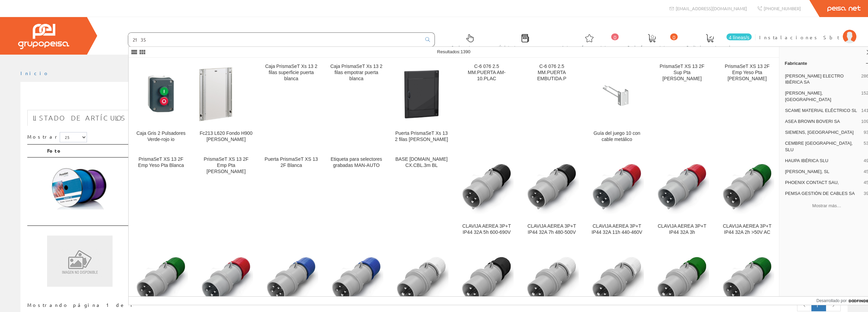  I want to click on font: Guía del juego 10 con cable metálico, so click(617, 136).